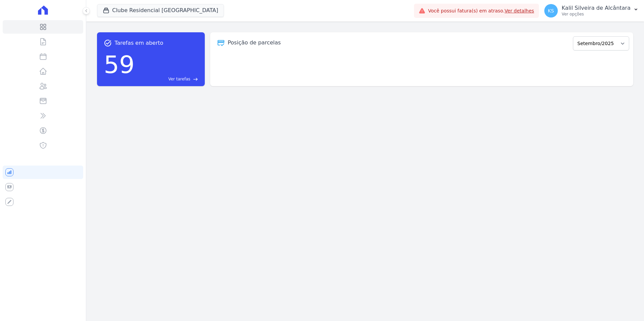  What do you see at coordinates (596, 14) in the screenshot?
I see `p: Ver opções` at bounding box center [596, 14].